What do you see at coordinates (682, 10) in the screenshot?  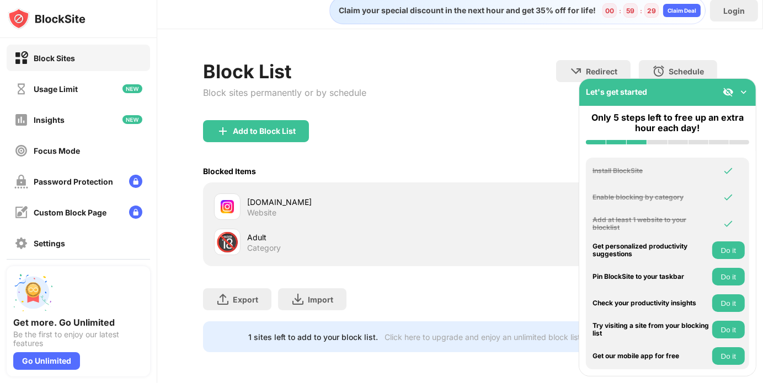 I see `div: Claim Deal` at bounding box center [682, 10].